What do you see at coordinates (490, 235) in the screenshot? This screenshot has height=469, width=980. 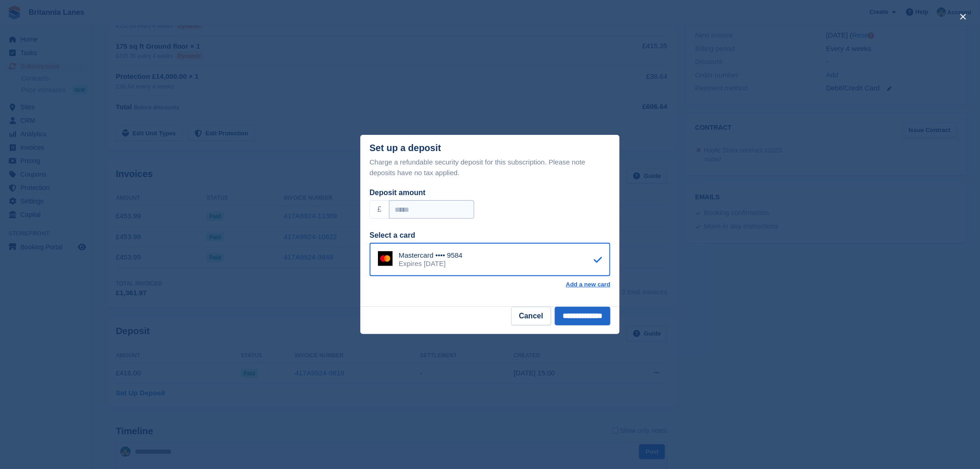 I see `div: Select a card` at bounding box center [490, 235].